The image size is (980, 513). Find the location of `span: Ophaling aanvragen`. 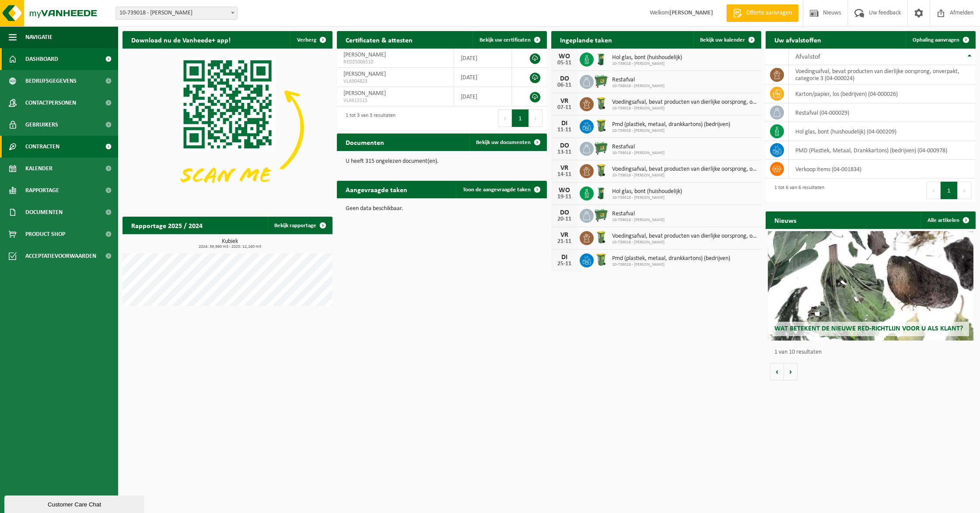

span: Ophaling aanvragen is located at coordinates (936, 40).